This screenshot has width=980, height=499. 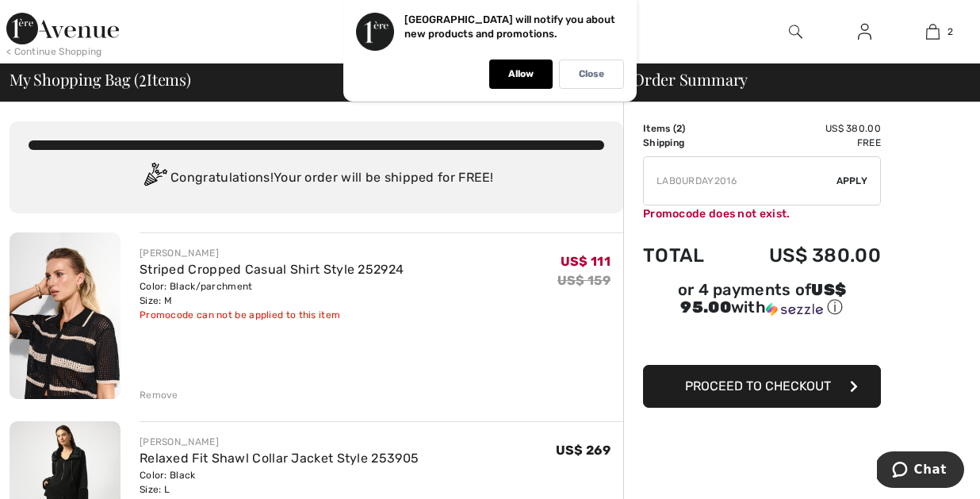 What do you see at coordinates (739, 181) in the screenshot?
I see `input: Promo code` at bounding box center [739, 181].